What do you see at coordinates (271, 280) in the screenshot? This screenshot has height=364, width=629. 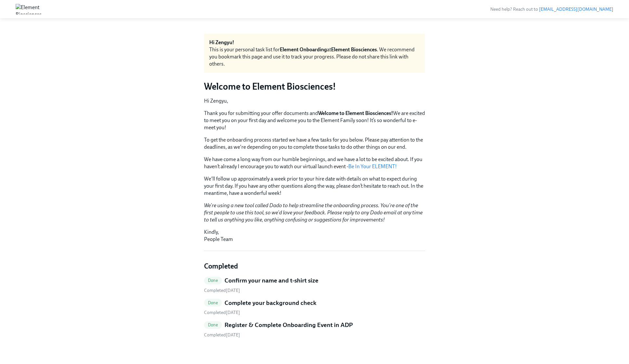 I see `h5: Confirm your name and t-shirt size` at bounding box center [271, 280].